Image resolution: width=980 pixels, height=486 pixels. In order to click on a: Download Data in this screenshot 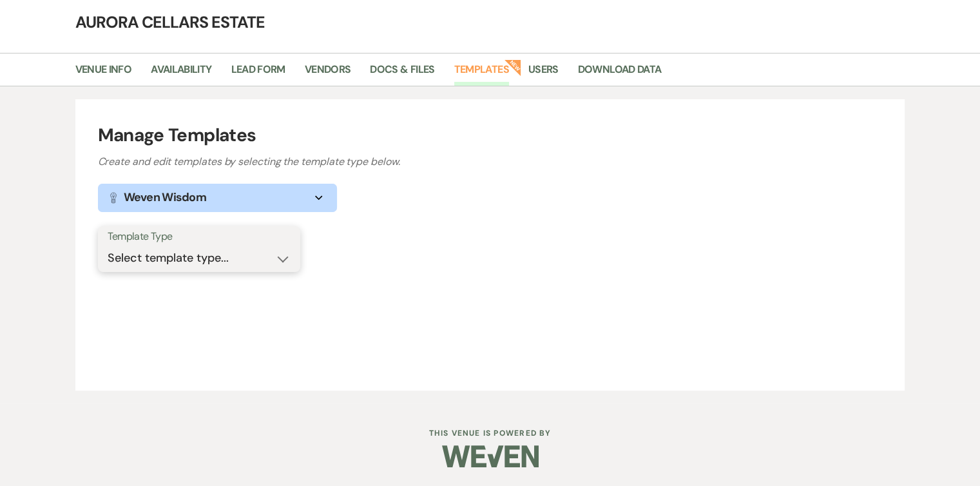, I will do `click(620, 74)`.